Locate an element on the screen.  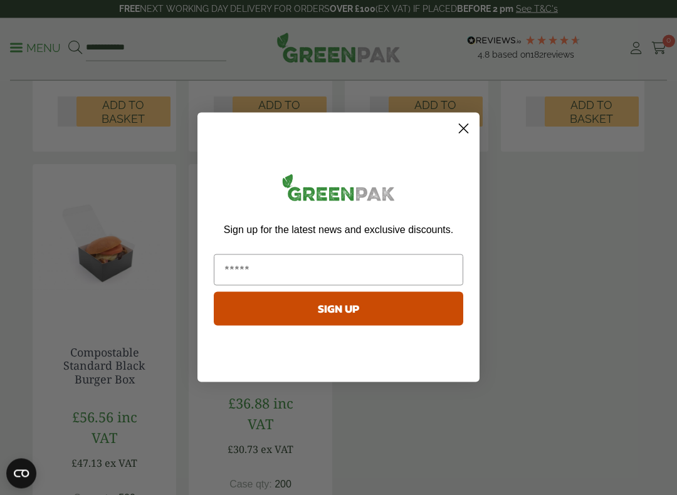
input: Email is located at coordinates (338, 270).